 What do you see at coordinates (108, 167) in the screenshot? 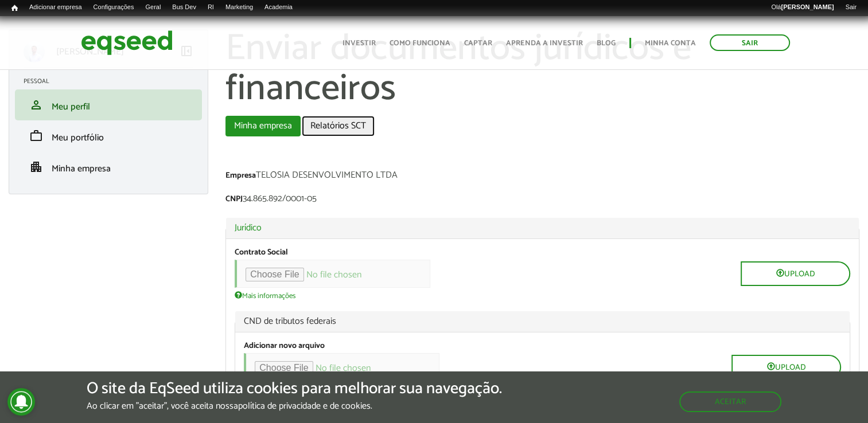
I see `a: apartmentMinha empresa` at bounding box center [108, 167].